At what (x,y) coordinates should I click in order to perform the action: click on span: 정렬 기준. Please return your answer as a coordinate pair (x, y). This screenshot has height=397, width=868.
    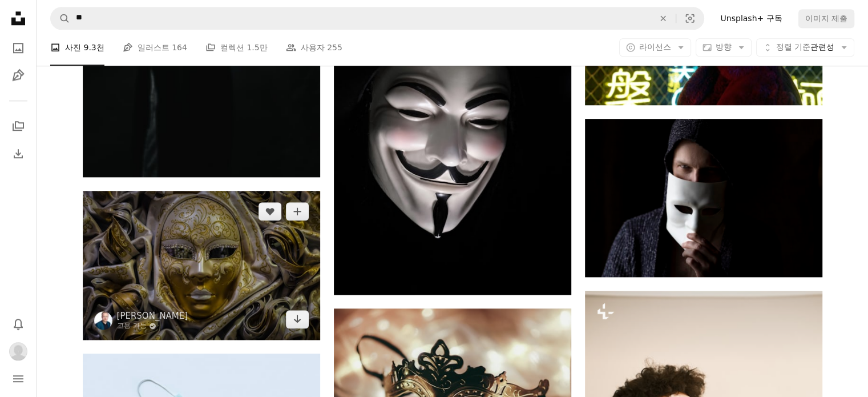
    Looking at the image, I should click on (793, 48).